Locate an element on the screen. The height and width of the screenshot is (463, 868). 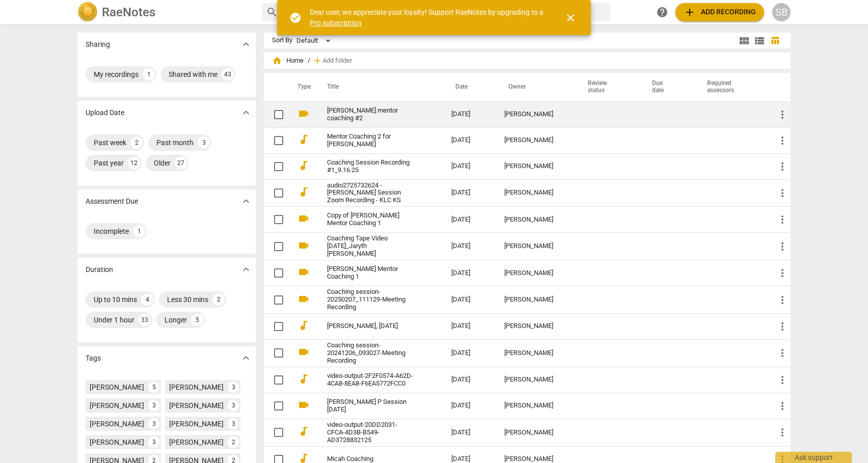
p: Assessment Due is located at coordinates (112, 201).